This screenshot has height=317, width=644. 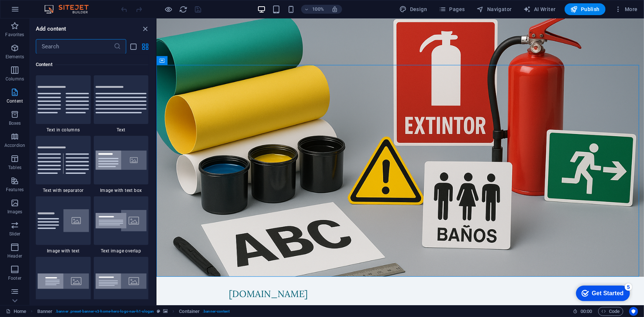 What do you see at coordinates (63, 164) in the screenshot?
I see `div: Text with separator` at bounding box center [63, 164].